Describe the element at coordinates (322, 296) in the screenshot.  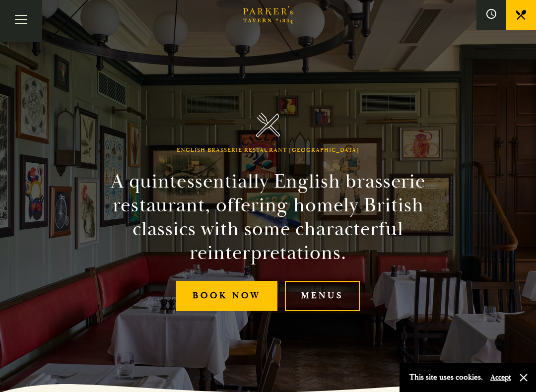
I see `a: Menus` at that location.